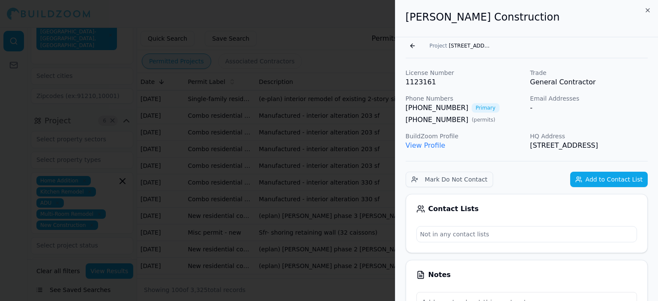  What do you see at coordinates (483, 120) in the screenshot?
I see `span: ( permits )` at bounding box center [483, 120].